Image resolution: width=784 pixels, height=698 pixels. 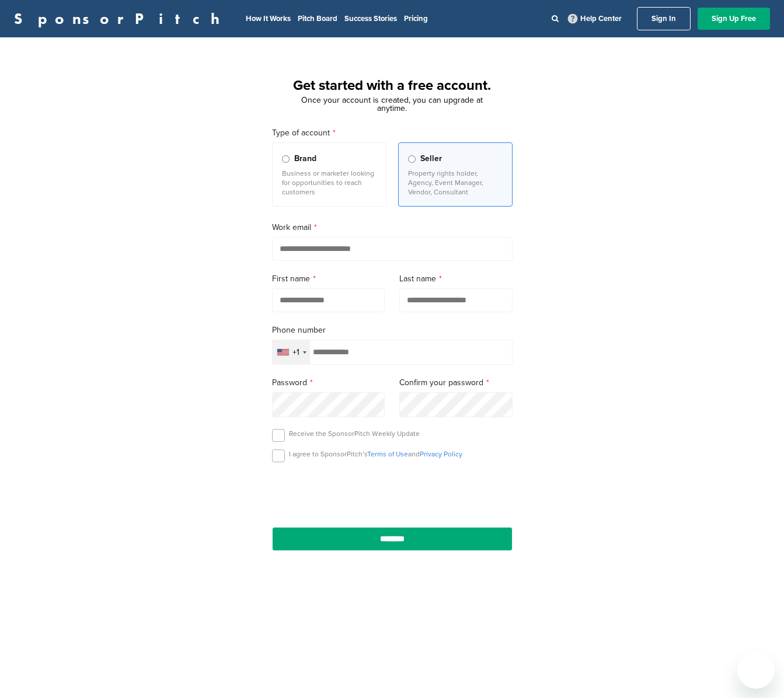 I want to click on input: Brand Business or marketer looking for opportunities to reach customers, so click(x=285, y=158).